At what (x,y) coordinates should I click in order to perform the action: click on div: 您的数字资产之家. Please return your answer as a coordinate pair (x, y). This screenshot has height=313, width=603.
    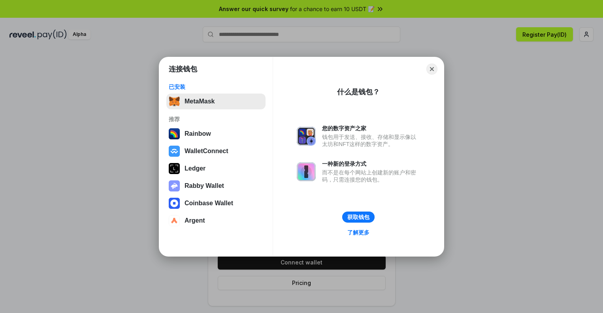
    Looking at the image, I should click on (371, 128).